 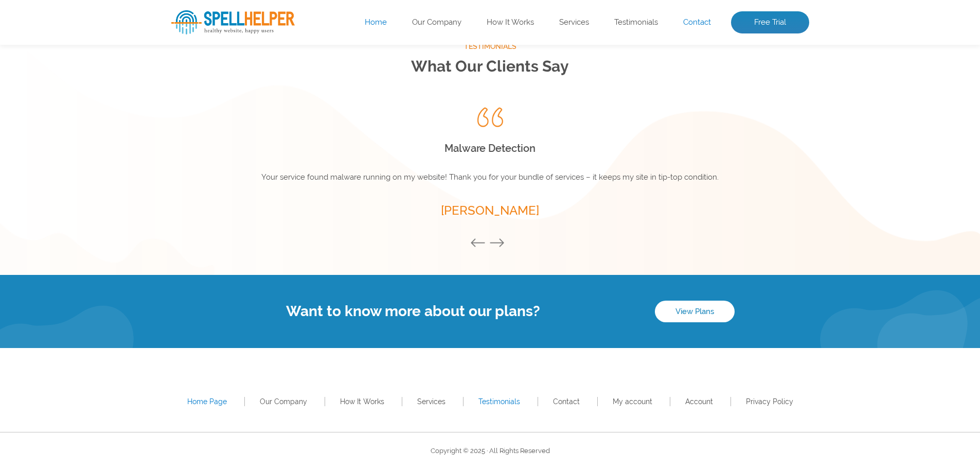 What do you see at coordinates (355, 105) in the screenshot?
I see `p: Enter your website’s URL to see spelling mistakes, broken links and more` at bounding box center [355, 105].